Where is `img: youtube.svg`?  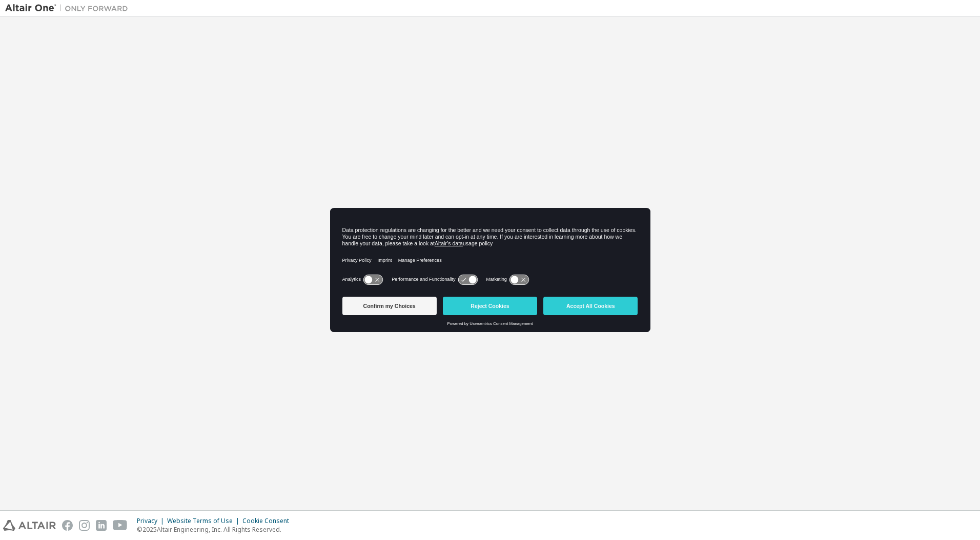 img: youtube.svg is located at coordinates (120, 525).